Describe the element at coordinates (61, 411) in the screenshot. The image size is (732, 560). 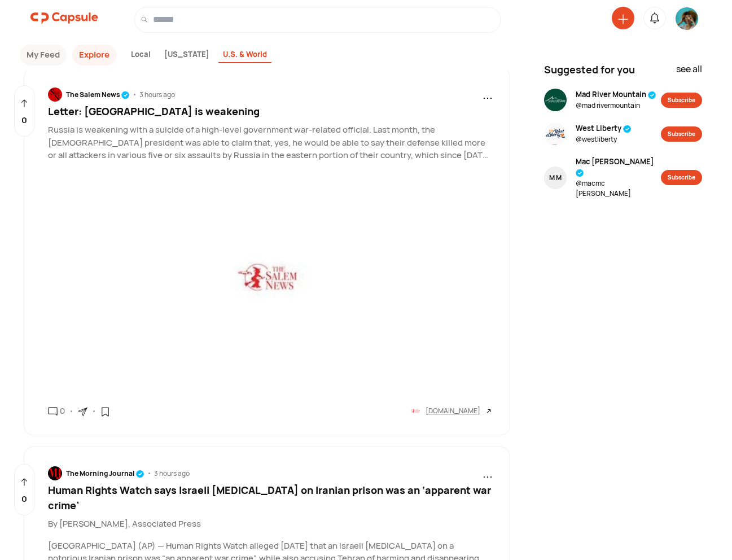
I see `div: 0` at that location.